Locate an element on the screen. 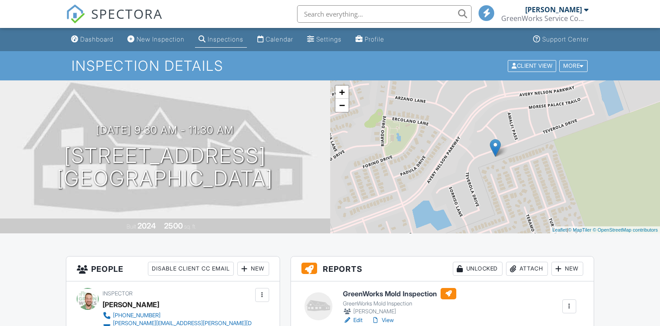 The image size is (660, 326). div: Dashboard is located at coordinates (97, 39).